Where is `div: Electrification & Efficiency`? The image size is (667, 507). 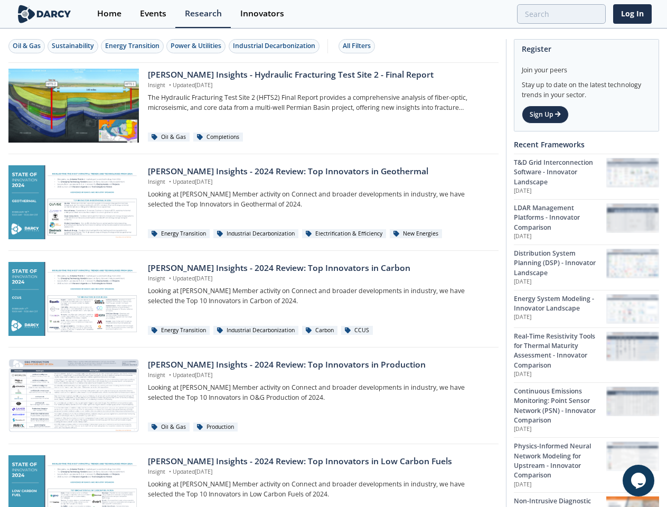 div: Electrification & Efficiency is located at coordinates (344, 234).